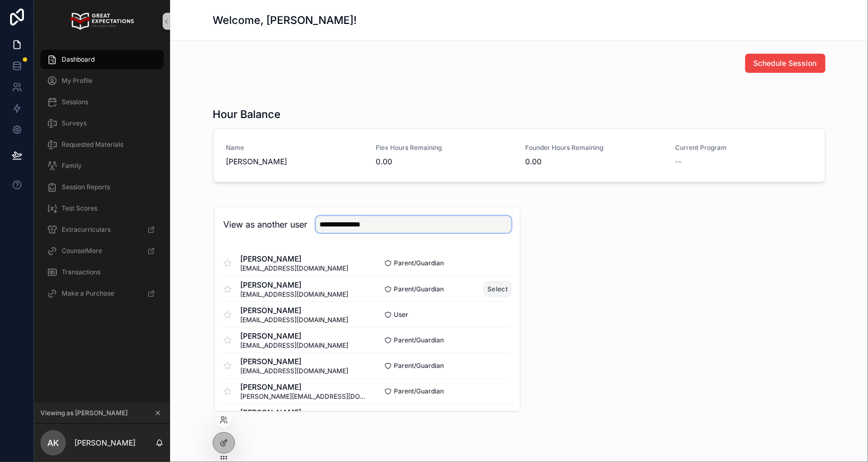 Image resolution: width=868 pixels, height=462 pixels. I want to click on span: Test Scores, so click(79, 209).